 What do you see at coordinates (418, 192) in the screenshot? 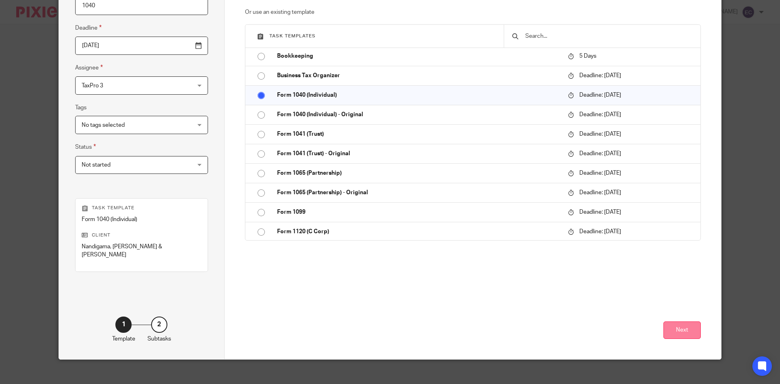
I see `p: Form 1065 (Partnership) - Original` at bounding box center [418, 192].